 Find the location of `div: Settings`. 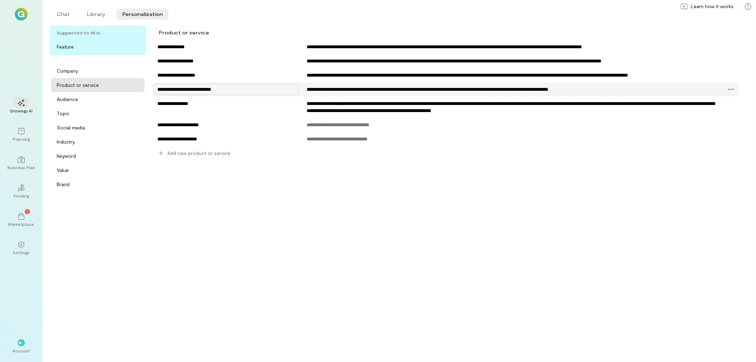

div: Settings is located at coordinates (21, 252).